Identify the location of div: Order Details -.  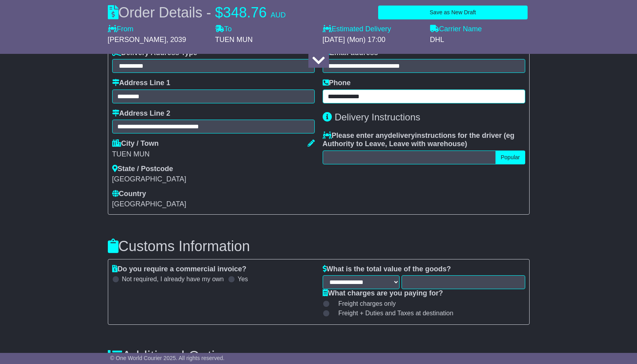
(196, 12).